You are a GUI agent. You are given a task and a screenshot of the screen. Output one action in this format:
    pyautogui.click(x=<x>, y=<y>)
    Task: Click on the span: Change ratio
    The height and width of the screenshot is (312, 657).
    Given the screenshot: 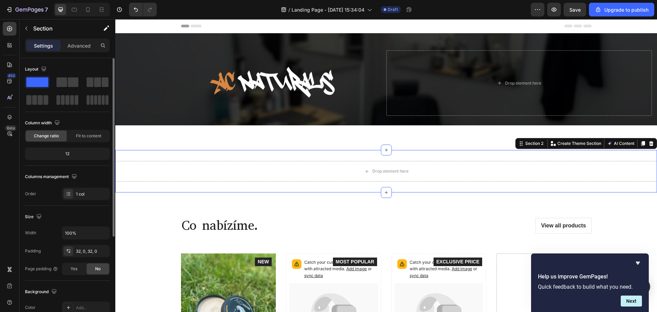 What is the action you would take?
    pyautogui.click(x=46, y=136)
    